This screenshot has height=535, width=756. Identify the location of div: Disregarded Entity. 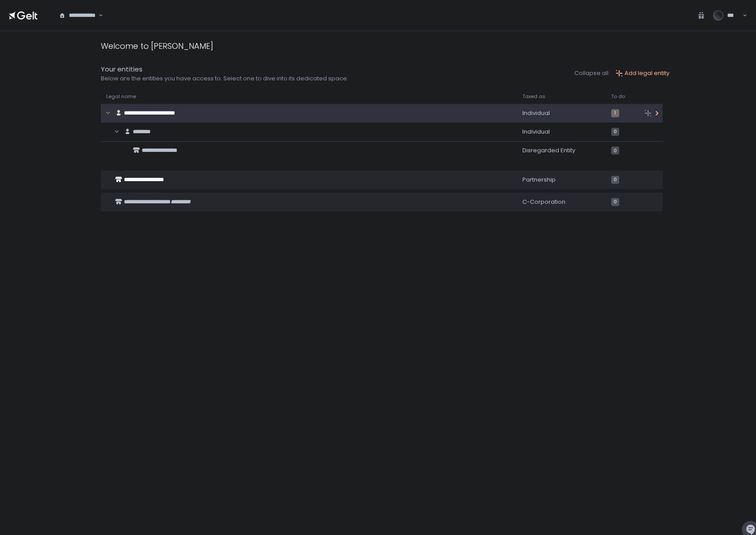
(561, 151).